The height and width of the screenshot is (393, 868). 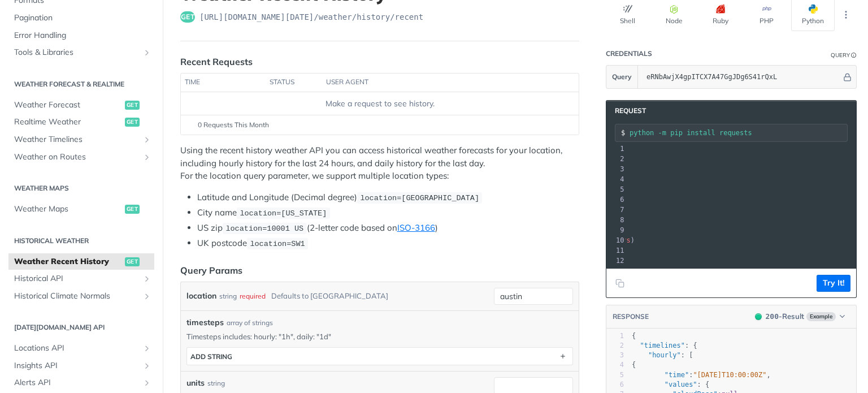 What do you see at coordinates (147, 296) in the screenshot?
I see `button: Show subpages for Historical Climate Normals` at bounding box center [147, 296].